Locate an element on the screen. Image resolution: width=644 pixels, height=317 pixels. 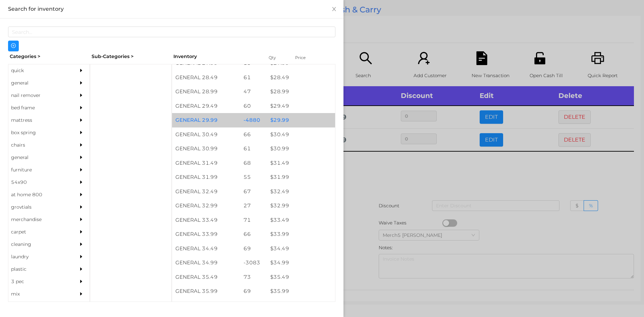
div: 67 is located at coordinates (254, 191).